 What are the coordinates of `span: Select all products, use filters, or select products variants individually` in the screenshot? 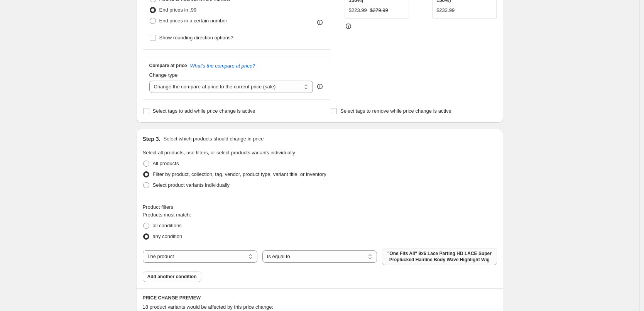 It's located at (219, 152).